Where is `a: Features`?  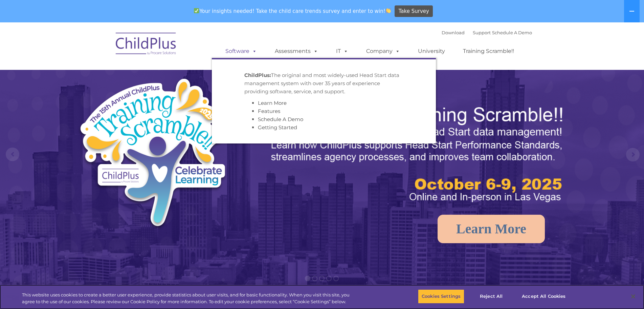 a: Features is located at coordinates (269, 111).